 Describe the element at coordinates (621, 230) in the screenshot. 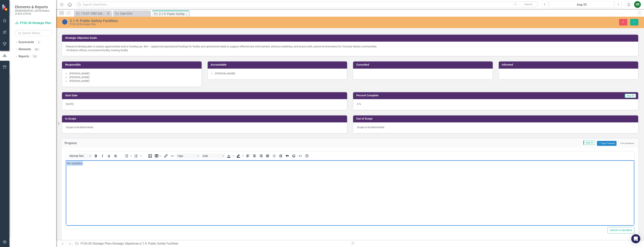

I see `button: Switch to old editor` at that location.